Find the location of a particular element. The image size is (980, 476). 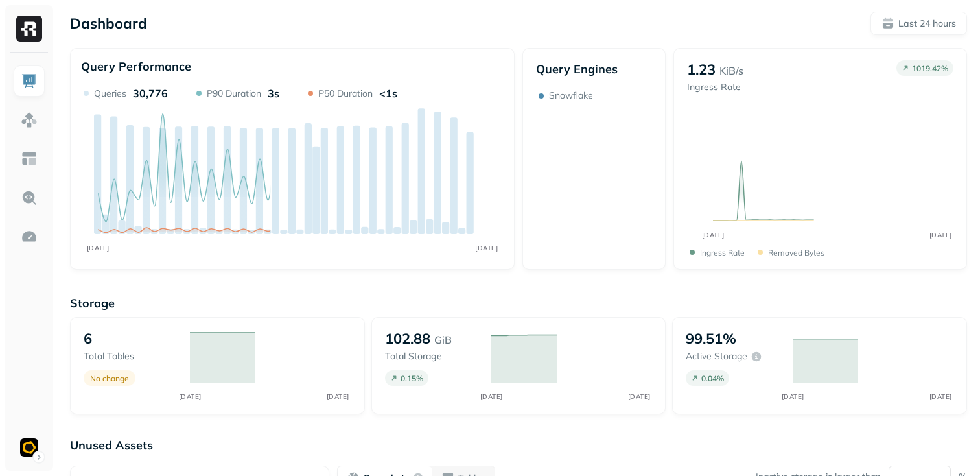

p: Total storage is located at coordinates (432, 356).